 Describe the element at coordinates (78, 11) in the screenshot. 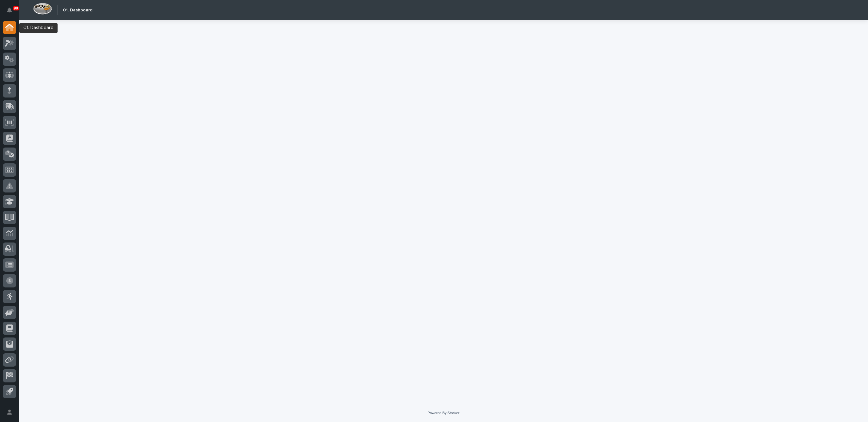

I see `h2: 01. Dashboard` at that location.